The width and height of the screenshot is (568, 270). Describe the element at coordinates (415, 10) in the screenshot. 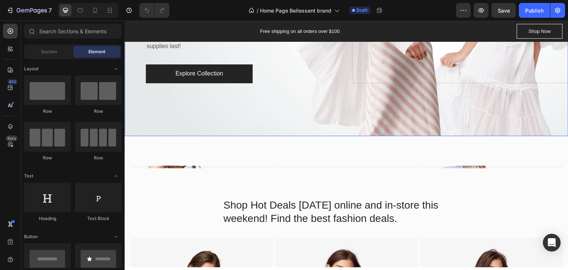

I see `div: Shop Now` at that location.